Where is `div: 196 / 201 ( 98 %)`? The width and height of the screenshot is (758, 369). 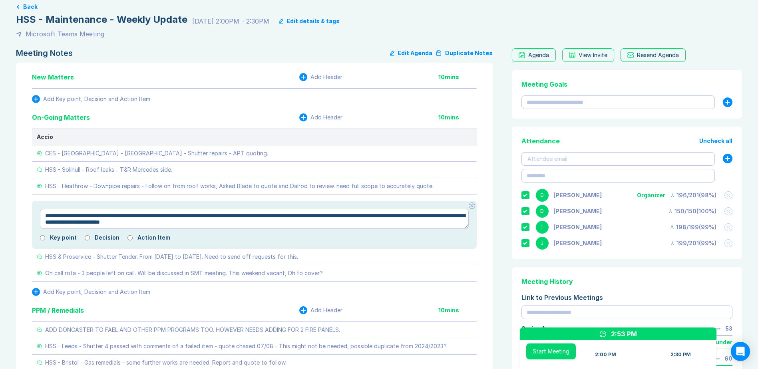
div: 196 / 201 ( 98 %) is located at coordinates (694, 196).